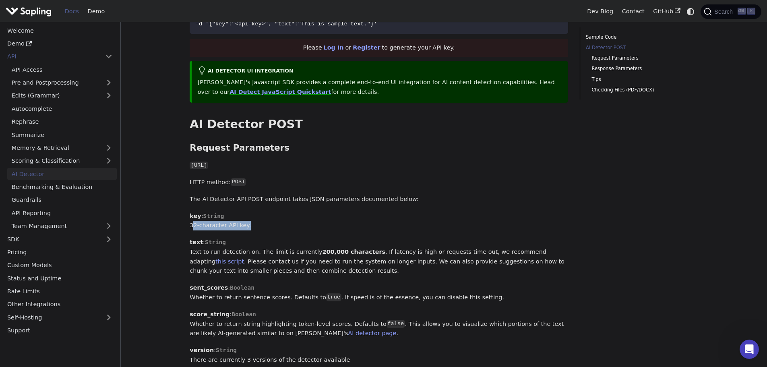  I want to click on img: Sapling.ai, so click(29, 11).